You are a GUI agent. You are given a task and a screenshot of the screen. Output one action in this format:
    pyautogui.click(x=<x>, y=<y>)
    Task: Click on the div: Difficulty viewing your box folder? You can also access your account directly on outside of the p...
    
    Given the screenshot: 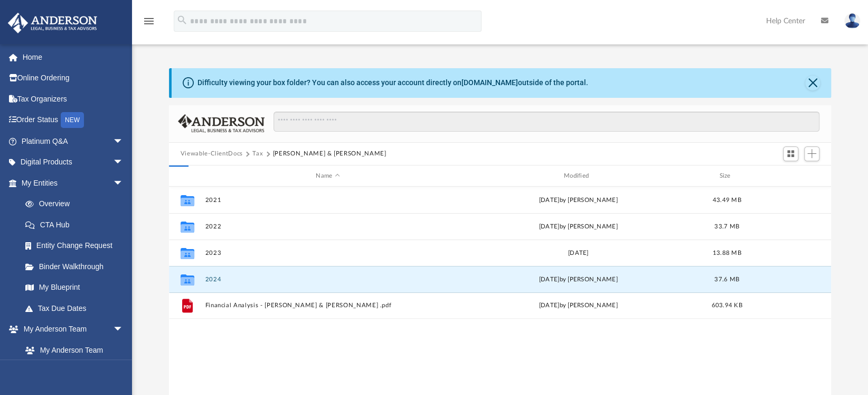 What is the action you would take?
    pyautogui.click(x=393, y=82)
    